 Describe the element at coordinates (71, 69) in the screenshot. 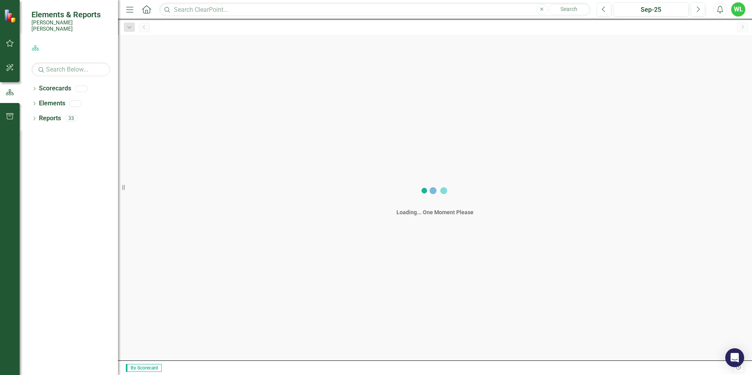

I see `input: Search Below...` at that location.